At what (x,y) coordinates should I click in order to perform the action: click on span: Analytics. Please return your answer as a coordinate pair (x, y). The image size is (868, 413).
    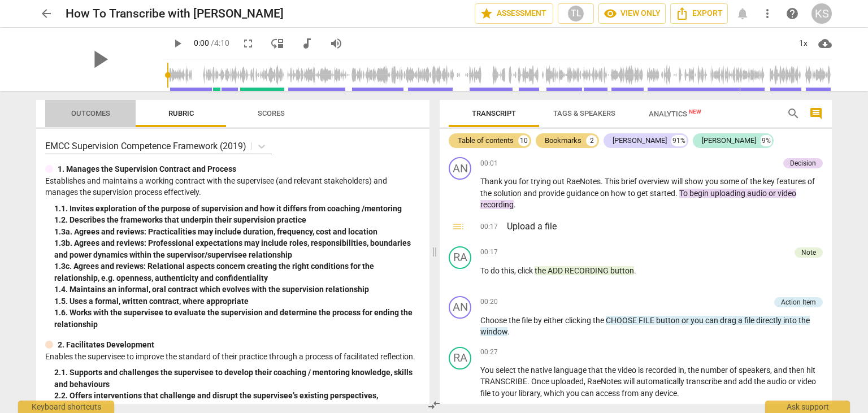
    Looking at the image, I should click on (674, 114).